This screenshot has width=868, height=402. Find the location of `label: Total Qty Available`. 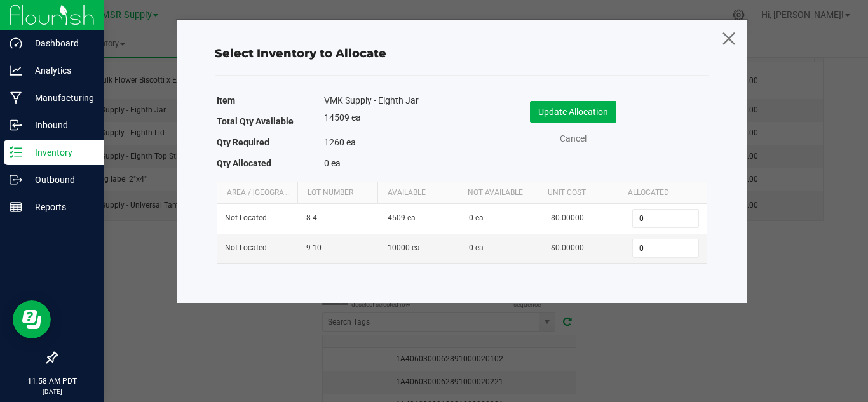

label: Total Qty Available is located at coordinates (255, 121).